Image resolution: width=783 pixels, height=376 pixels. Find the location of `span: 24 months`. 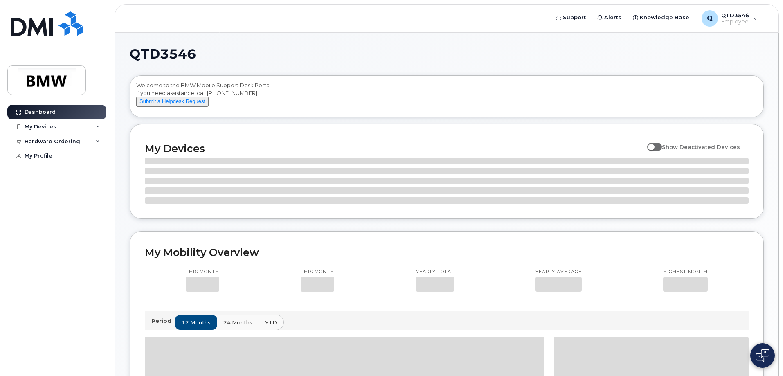

span: 24 months is located at coordinates (238, 323).